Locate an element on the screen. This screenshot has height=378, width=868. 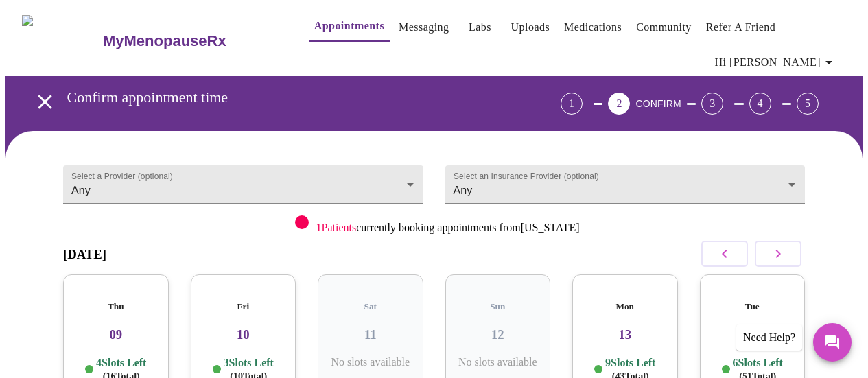
button: Appointments is located at coordinates (349, 27).